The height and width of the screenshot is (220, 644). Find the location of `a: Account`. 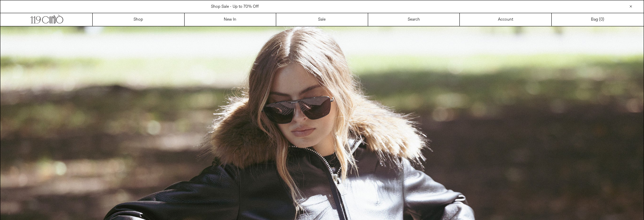

a: Account is located at coordinates (505, 20).